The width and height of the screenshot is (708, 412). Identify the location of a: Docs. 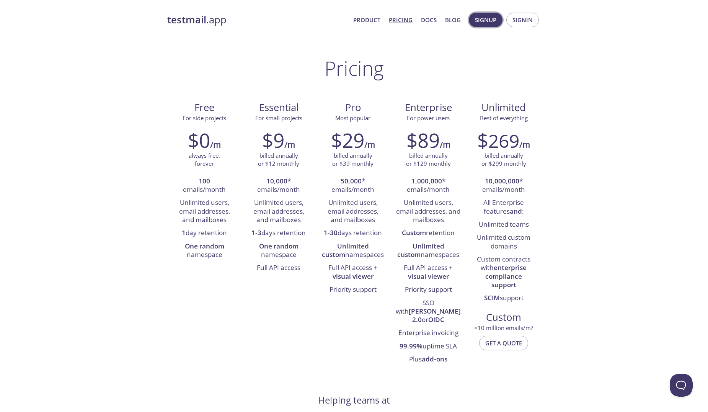
(428, 20).